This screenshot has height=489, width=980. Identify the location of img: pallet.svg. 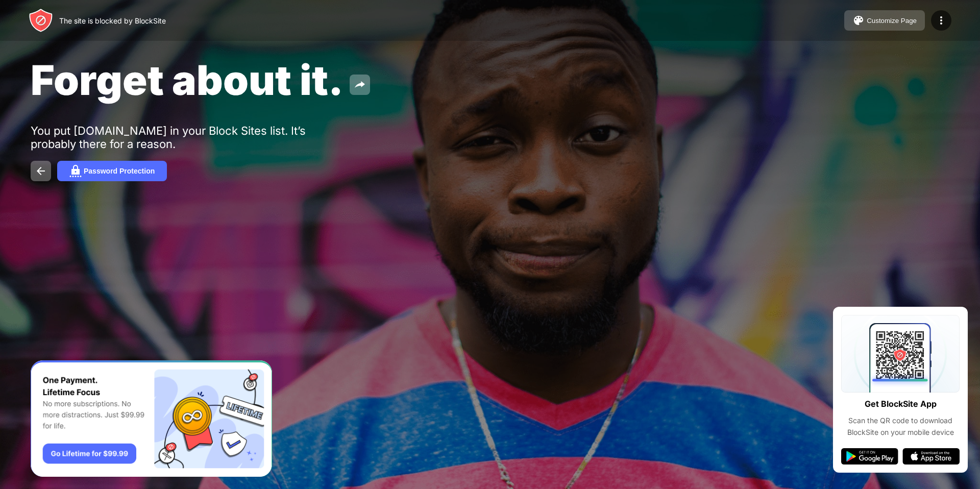
(859, 21).